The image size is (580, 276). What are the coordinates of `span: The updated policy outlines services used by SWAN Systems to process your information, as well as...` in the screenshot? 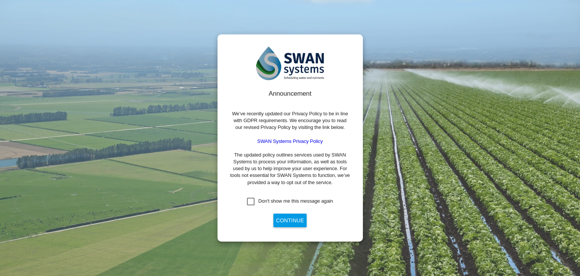 It's located at (290, 168).